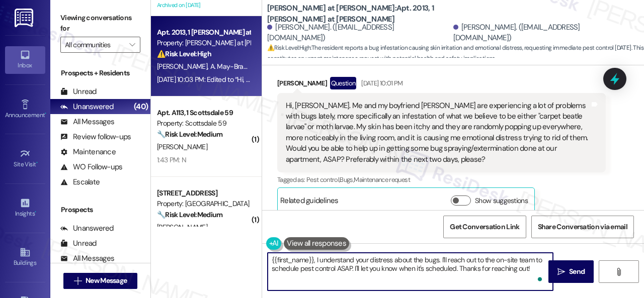 Image resolution: width=644 pixels, height=298 pixels. What do you see at coordinates (577, 271) in the screenshot?
I see `span: Send` at bounding box center [577, 271].